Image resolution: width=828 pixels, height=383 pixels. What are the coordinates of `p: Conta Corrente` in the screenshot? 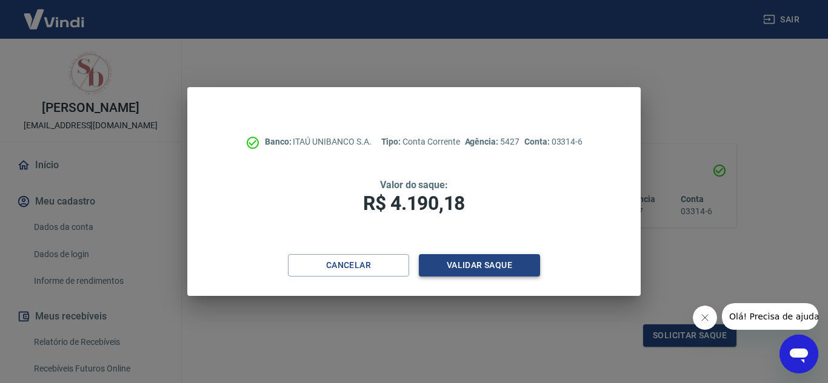 It's located at (420, 142).